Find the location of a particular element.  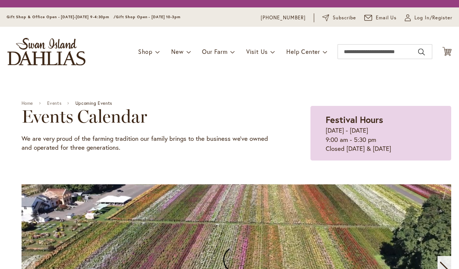

button: Search is located at coordinates (421, 52).